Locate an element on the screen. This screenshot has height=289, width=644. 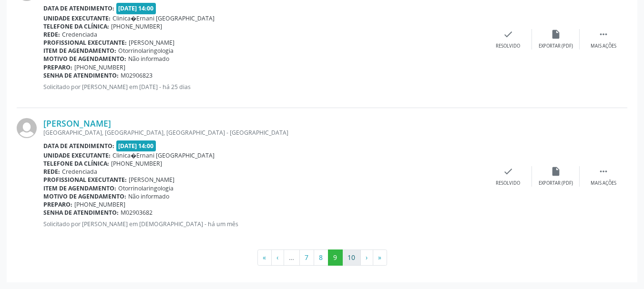
img: img is located at coordinates (27, 128).